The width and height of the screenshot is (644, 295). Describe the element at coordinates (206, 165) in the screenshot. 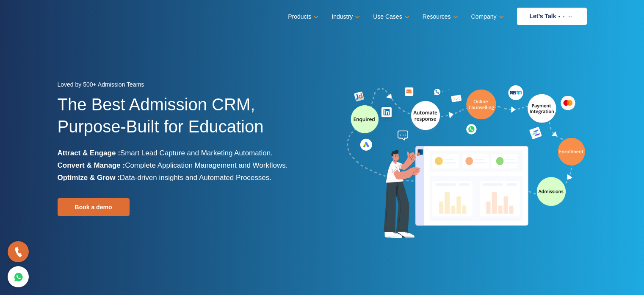

I see `span: Complete Application Management and Workflows.` at that location.